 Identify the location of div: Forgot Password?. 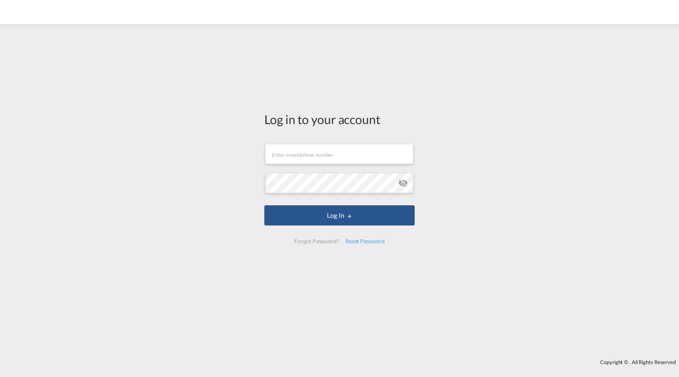
(317, 241).